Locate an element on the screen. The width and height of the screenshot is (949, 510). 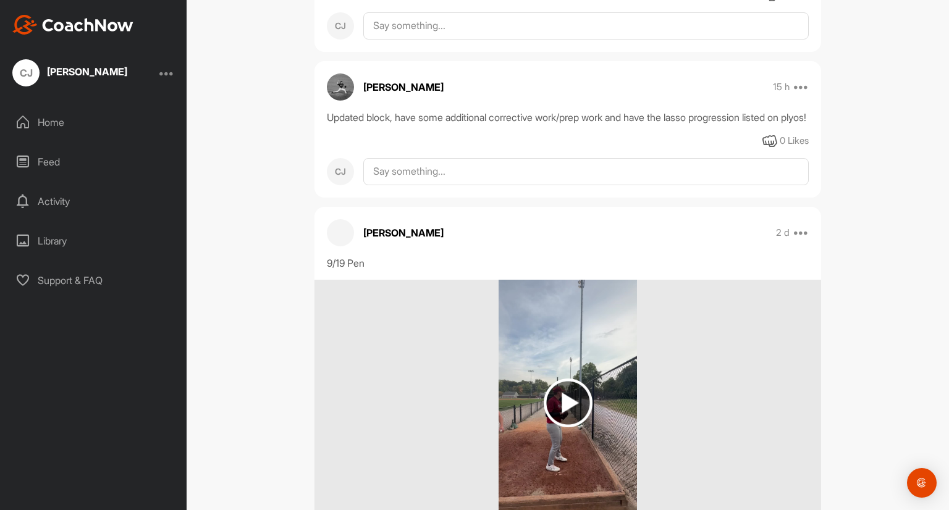
img: avatar is located at coordinates (340, 87).